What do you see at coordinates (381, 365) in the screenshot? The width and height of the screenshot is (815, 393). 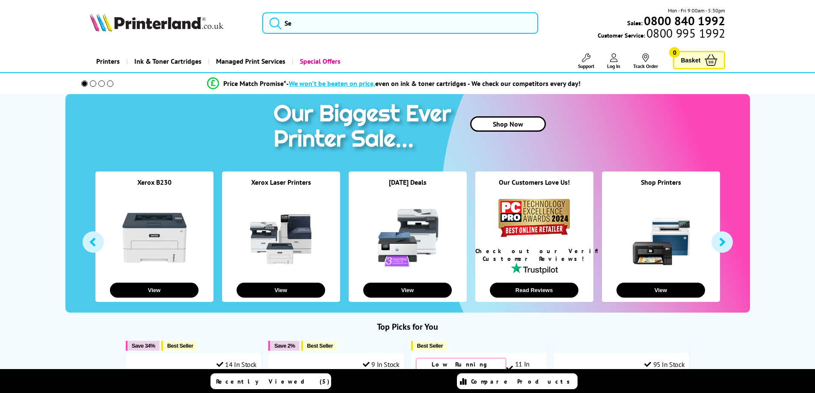 I see `div: 9 In Stock` at bounding box center [381, 365].